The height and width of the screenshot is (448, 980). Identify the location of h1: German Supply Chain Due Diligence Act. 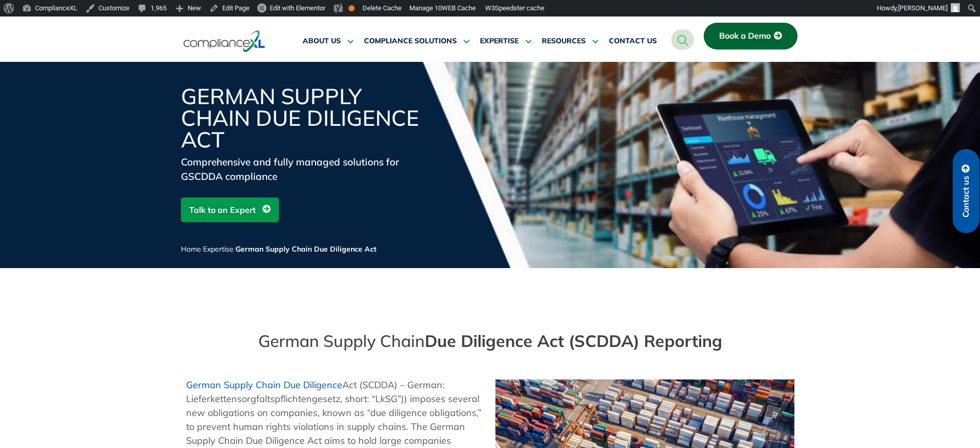
(305, 118).